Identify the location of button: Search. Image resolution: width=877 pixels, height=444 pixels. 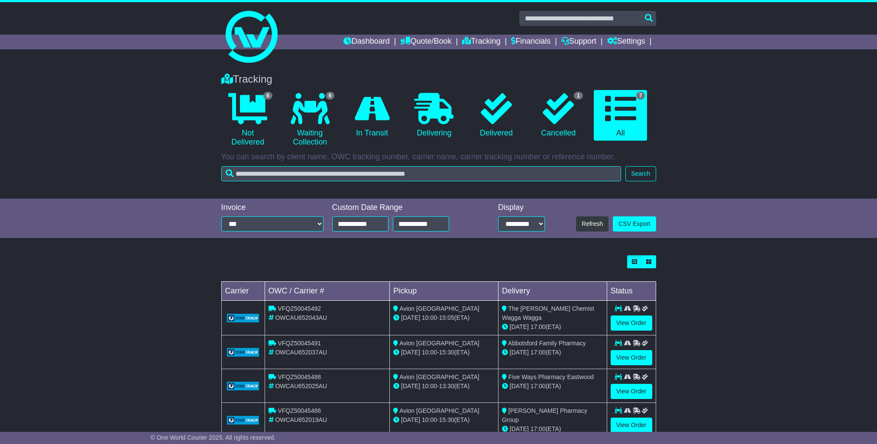
(640, 174).